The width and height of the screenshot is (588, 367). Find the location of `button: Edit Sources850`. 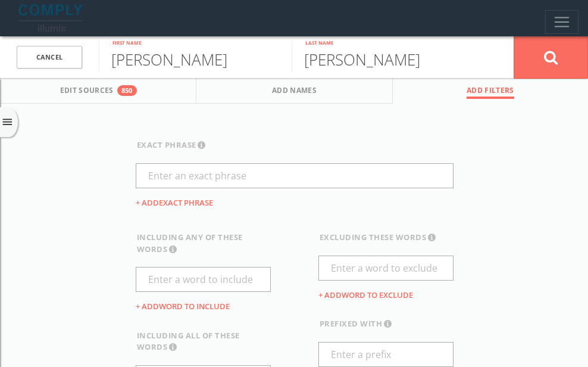

button: Edit Sources850 is located at coordinates (98, 90).